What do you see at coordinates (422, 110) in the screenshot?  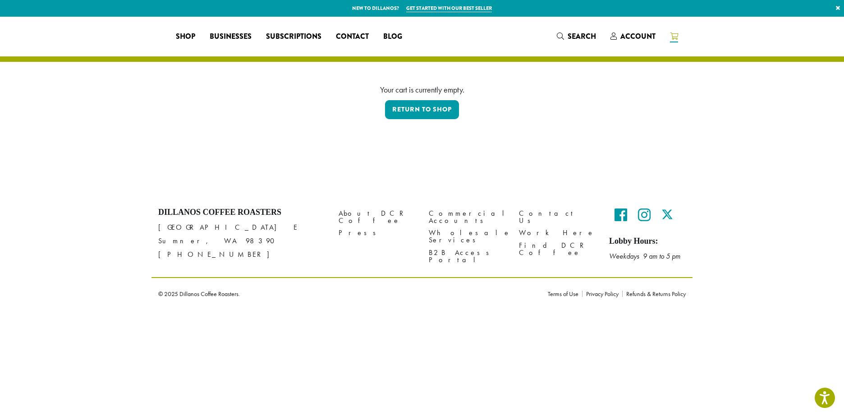 I see `a: Return to shop` at bounding box center [422, 110].